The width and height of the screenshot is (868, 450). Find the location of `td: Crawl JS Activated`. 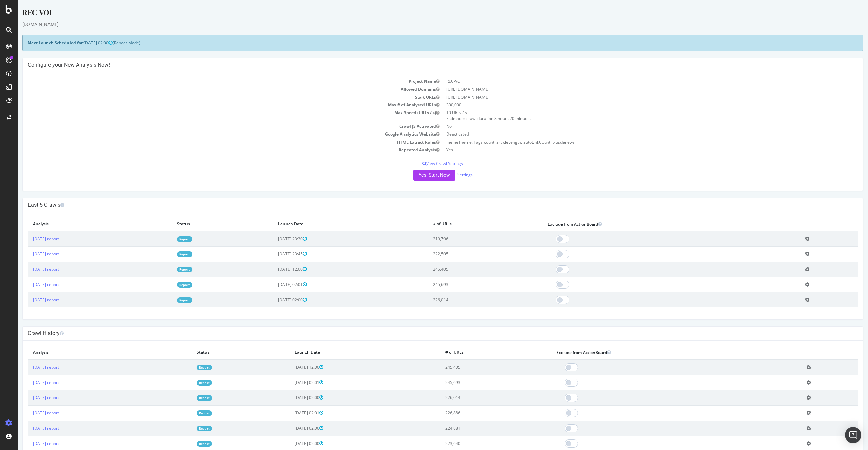

td: Crawl JS Activated is located at coordinates (218, 126).